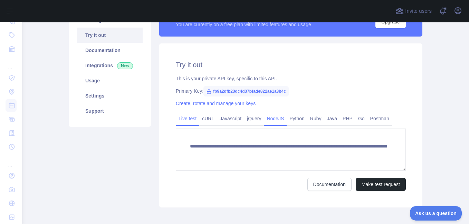 The height and width of the screenshot is (224, 469). What do you see at coordinates (275, 119) in the screenshot?
I see `a: NodeJS` at bounding box center [275, 119].